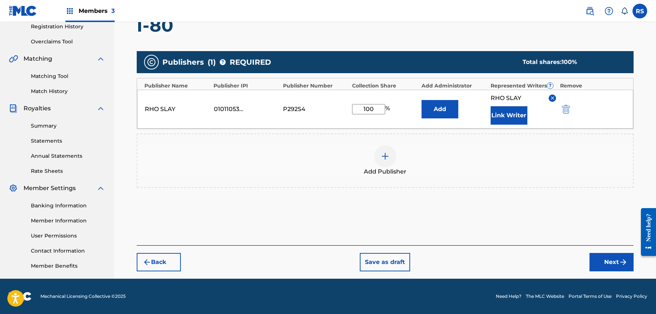 This screenshot has height=314, width=656. I want to click on button: Save as draft, so click(385, 262).